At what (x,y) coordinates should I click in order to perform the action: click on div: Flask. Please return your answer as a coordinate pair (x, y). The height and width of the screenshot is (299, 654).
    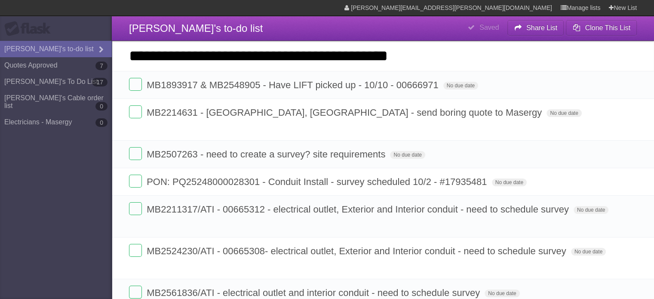
    Looking at the image, I should click on (30, 29).